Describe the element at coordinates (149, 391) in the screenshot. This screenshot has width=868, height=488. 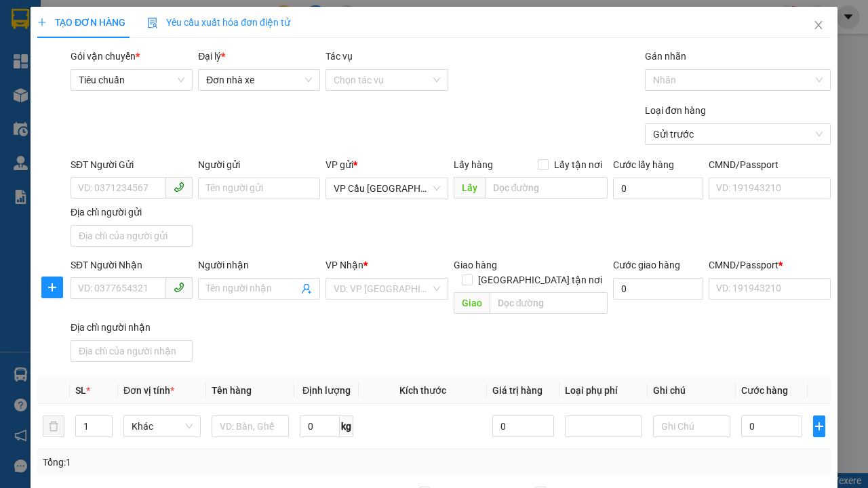
I see `span: Đơn vị tính` at that location.